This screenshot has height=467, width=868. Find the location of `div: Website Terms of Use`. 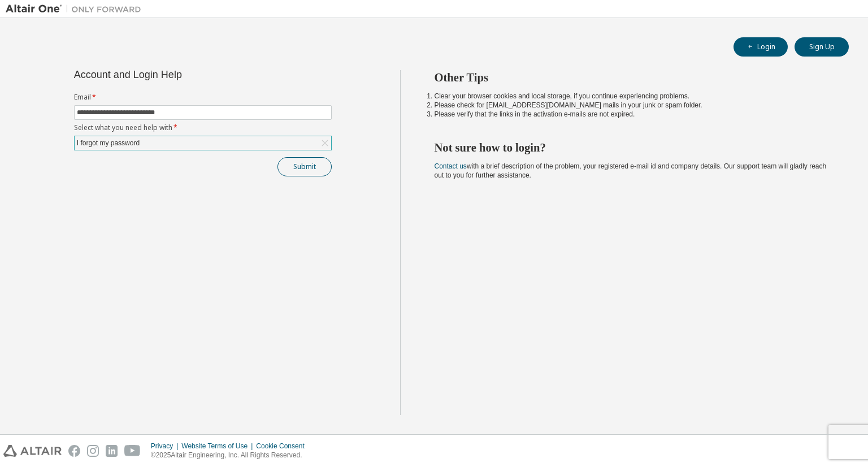

div: Website Terms of Use is located at coordinates (219, 446).